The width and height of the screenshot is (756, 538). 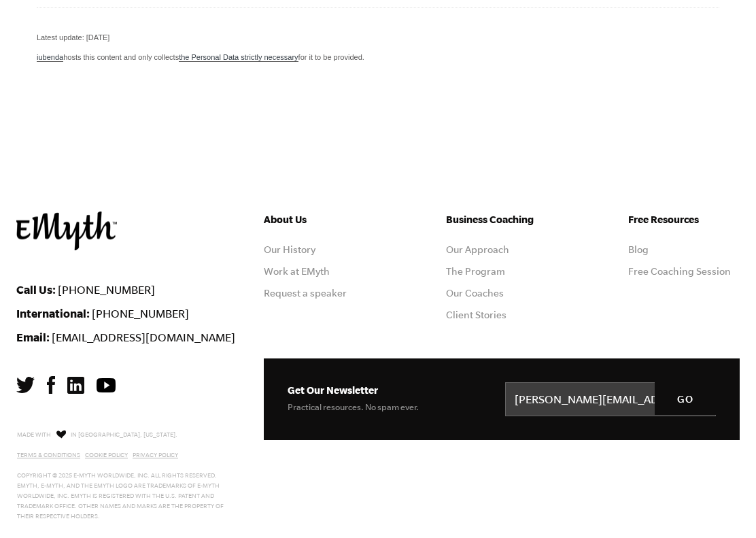 I want to click on strong: Email:, so click(x=33, y=337).